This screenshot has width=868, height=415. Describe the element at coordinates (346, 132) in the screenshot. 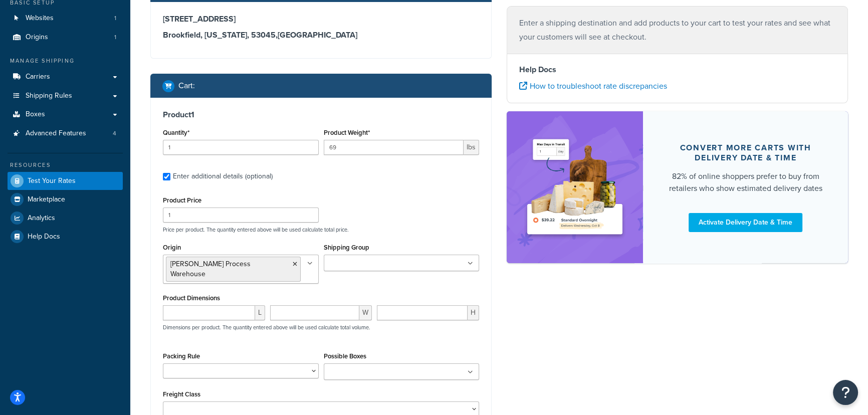

I see `label: Product Weight*` at that location.